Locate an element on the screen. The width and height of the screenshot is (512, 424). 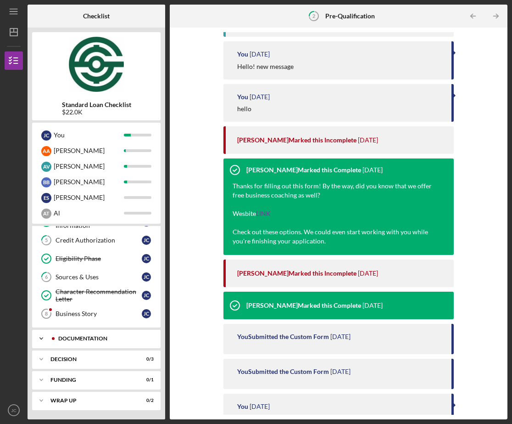
div: Thanks for filling out this form! By the way, did you know that we offer free business coaching a... is located at coordinates (334, 191).